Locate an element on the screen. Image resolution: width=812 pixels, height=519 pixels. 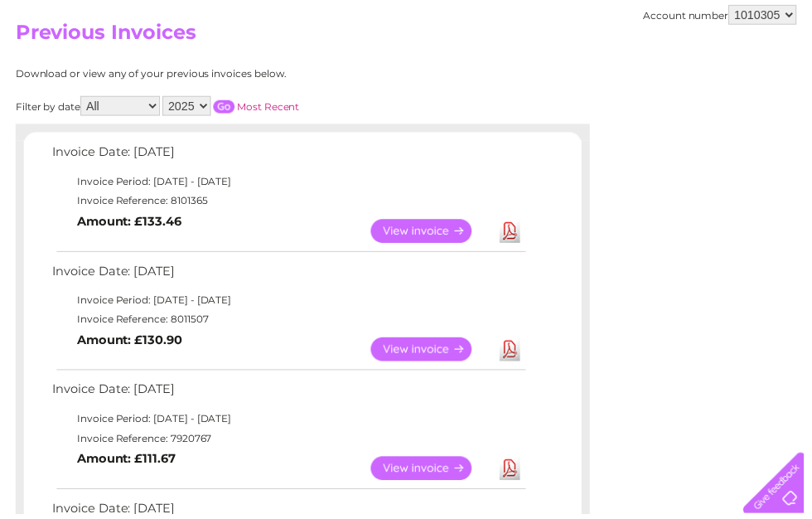
td: Invoice Reference: 8011507 is located at coordinates (291, 322).